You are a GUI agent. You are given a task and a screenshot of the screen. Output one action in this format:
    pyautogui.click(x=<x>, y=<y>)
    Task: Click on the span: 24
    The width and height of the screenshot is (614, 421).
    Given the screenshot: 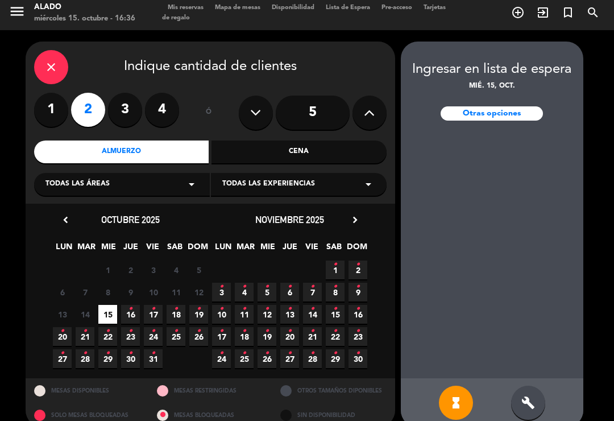 What is the action you would take?
    pyautogui.click(x=221, y=358)
    